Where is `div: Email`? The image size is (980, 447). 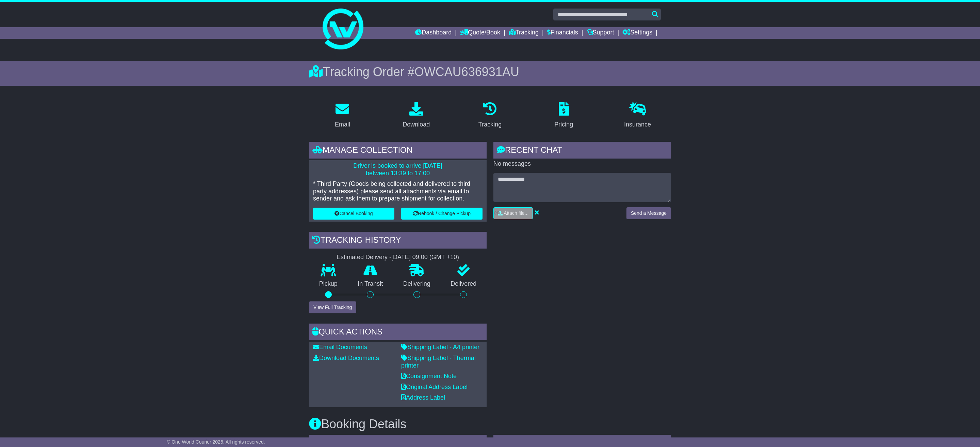 div: Email is located at coordinates (342, 124).